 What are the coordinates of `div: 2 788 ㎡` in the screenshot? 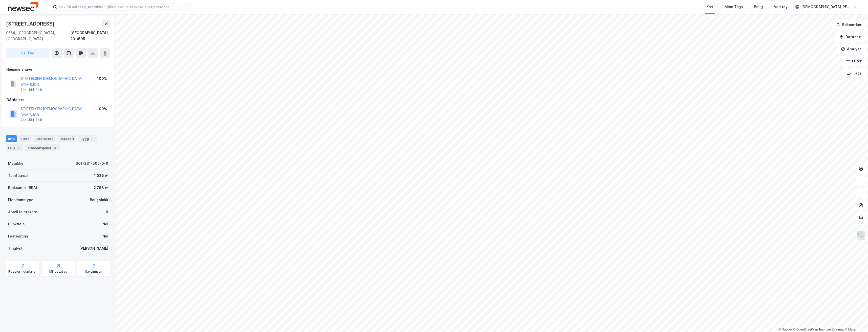 It's located at (101, 187).